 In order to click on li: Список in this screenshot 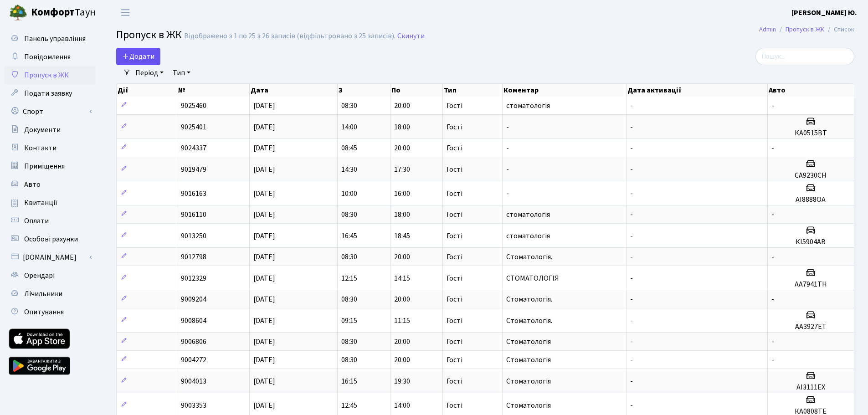, I will do `click(840, 30)`.